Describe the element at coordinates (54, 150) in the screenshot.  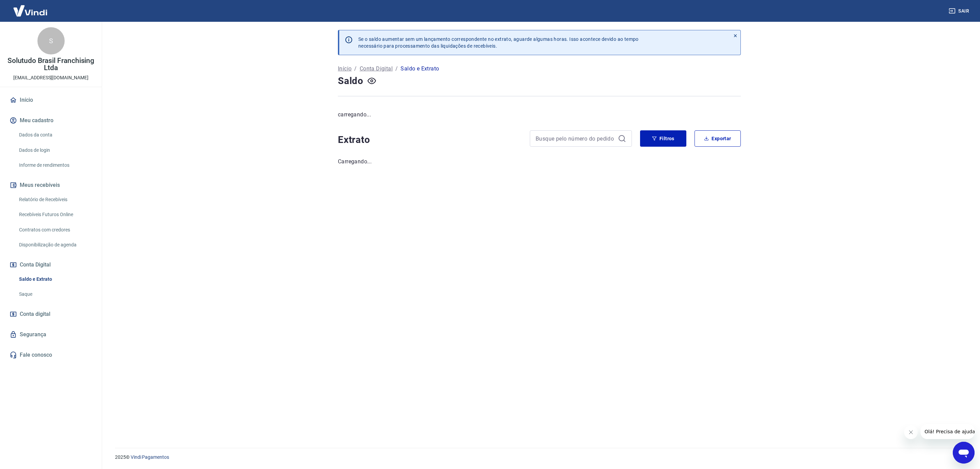
I see `a: Dados de login` at that location.